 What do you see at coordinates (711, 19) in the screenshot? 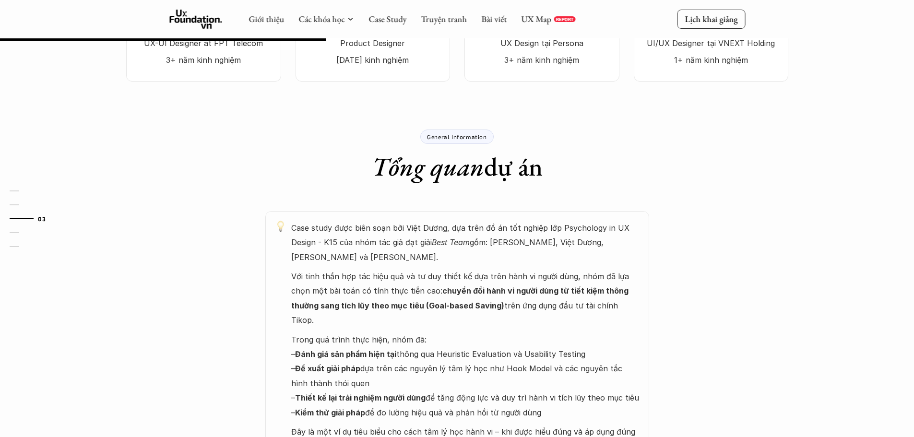
I see `a: Lịch khai giảng` at bounding box center [711, 19].